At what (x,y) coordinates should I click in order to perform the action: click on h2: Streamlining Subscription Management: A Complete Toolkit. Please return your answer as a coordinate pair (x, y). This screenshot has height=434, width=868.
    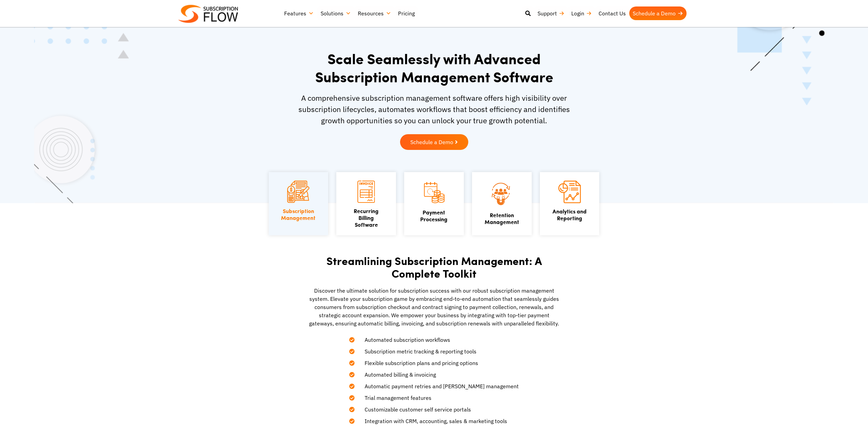
    Looking at the image, I should click on (434, 267).